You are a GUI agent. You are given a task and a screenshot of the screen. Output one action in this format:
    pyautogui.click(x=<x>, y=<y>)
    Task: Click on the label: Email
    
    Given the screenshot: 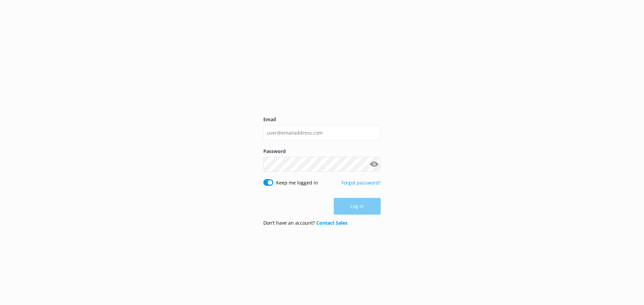 What is the action you would take?
    pyautogui.click(x=322, y=119)
    